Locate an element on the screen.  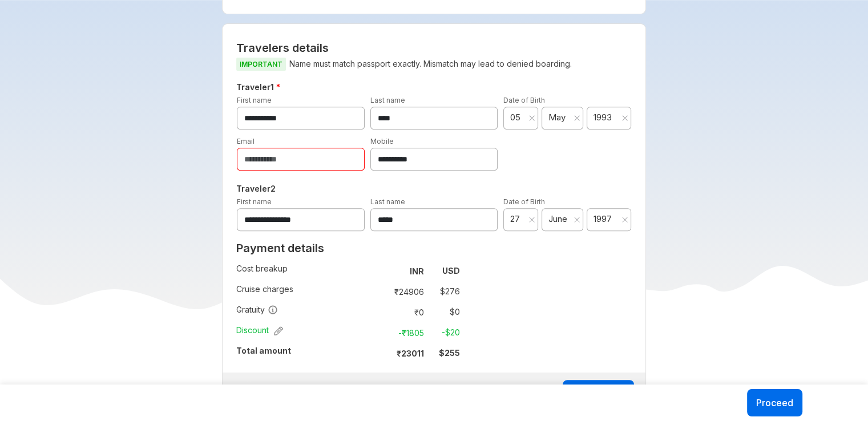
td: -₹ 1805 is located at coordinates (405, 333).